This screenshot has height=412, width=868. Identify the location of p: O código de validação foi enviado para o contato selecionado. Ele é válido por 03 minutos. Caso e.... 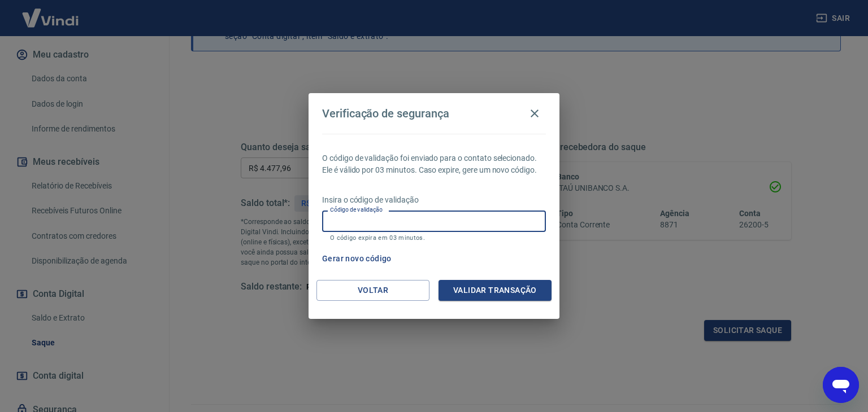
(434, 164).